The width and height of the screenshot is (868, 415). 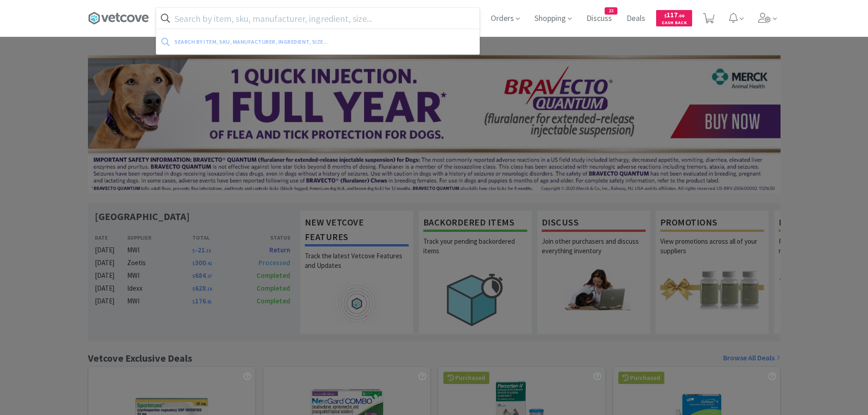 I want to click on span: 23, so click(x=611, y=11).